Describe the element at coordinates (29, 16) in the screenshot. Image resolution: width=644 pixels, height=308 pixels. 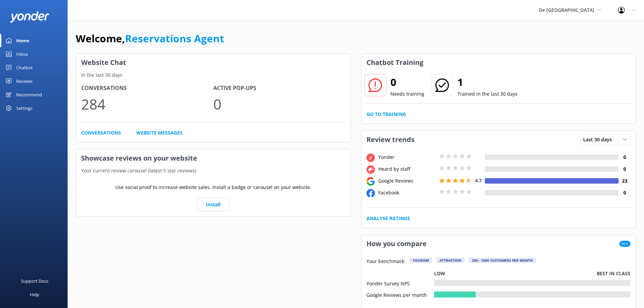
I see `img: yonder-white-logo.png` at that location.